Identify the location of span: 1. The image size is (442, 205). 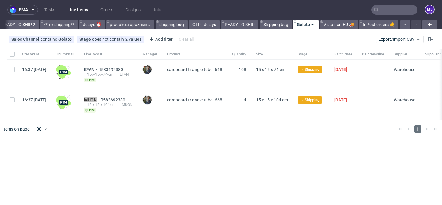
(418, 129).